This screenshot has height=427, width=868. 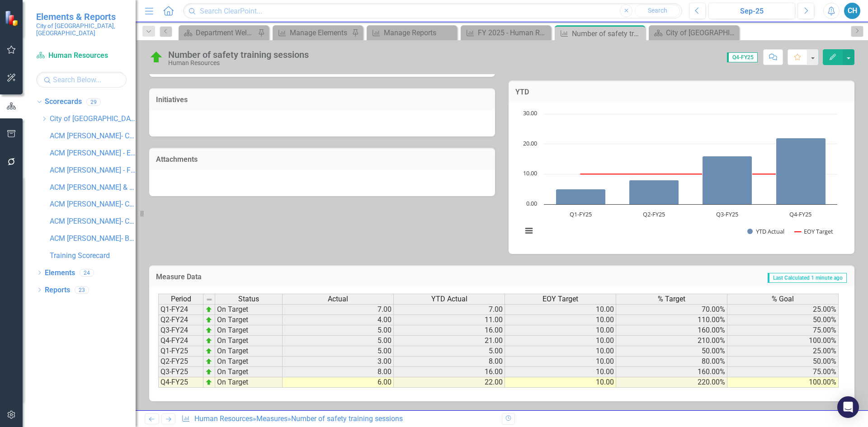 I want to click on h3: Initiatives, so click(x=322, y=100).